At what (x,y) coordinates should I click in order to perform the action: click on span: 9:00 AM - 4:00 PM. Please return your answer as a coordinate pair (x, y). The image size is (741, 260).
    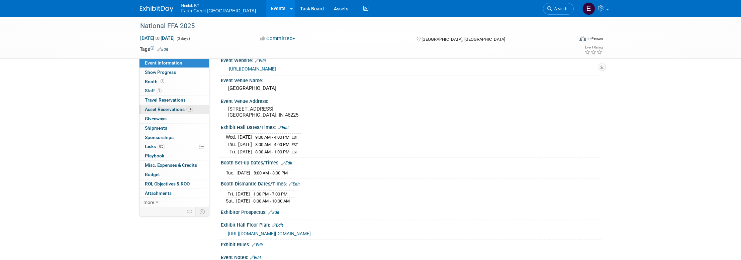
    Looking at the image, I should click on (272, 137).